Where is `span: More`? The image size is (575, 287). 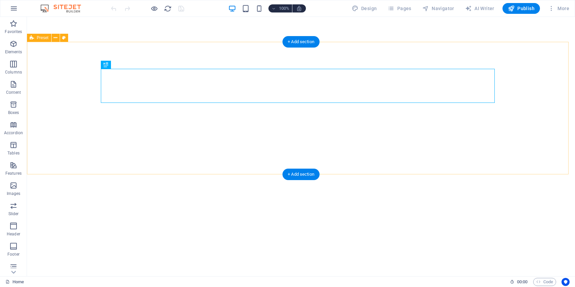
span: More is located at coordinates (558, 8).